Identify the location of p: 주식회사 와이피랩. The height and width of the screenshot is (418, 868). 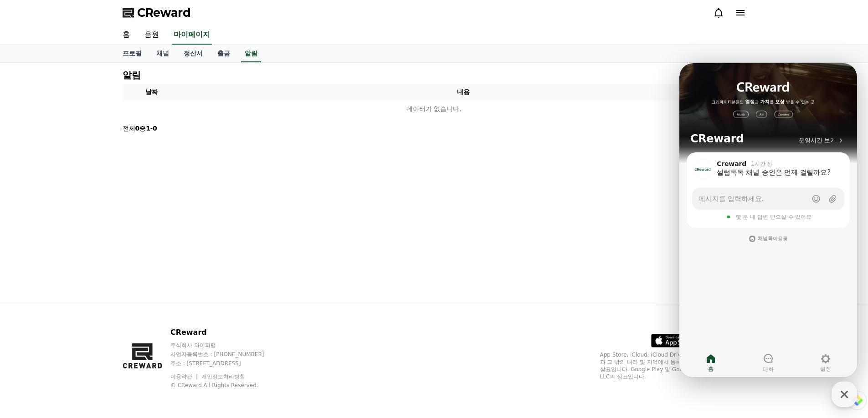
(226, 346).